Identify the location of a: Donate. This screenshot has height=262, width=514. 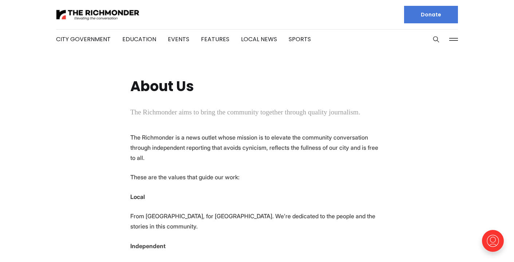
(431, 15).